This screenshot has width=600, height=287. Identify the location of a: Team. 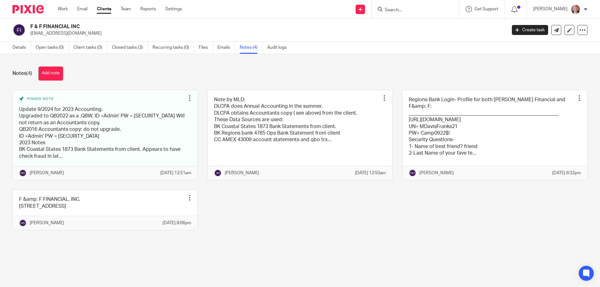
(126, 9).